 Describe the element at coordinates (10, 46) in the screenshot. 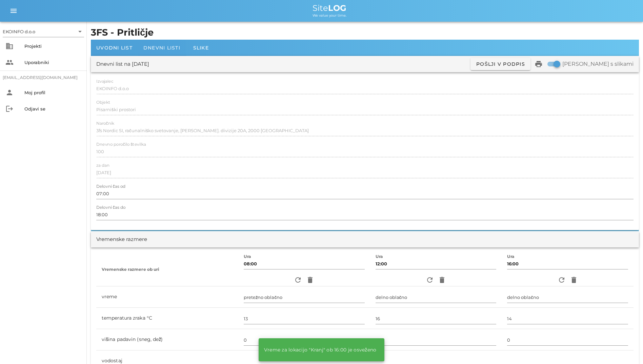

I see `i: business` at that location.